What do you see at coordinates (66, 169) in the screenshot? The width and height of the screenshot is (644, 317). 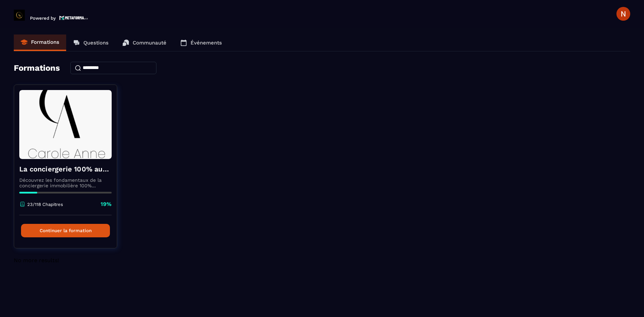 I see `h4: La conciergerie 100% automatisée` at bounding box center [66, 169].